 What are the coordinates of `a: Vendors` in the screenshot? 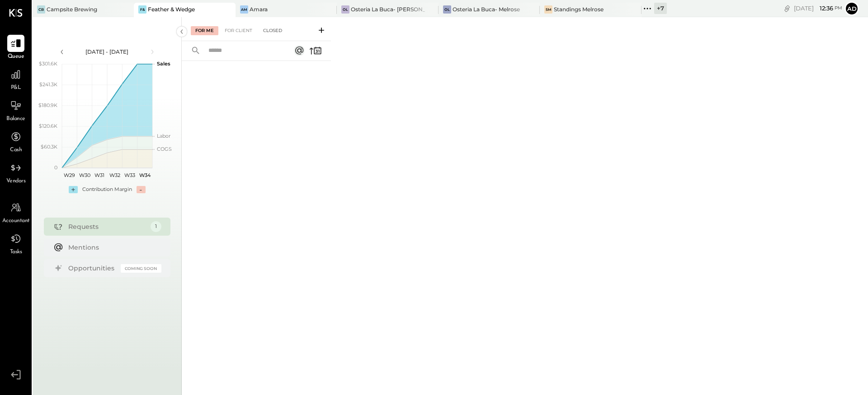 It's located at (16, 173).